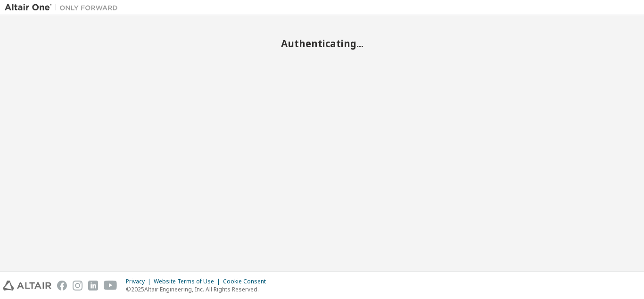  Describe the element at coordinates (93, 285) in the screenshot. I see `img: linkedin.svg` at that location.